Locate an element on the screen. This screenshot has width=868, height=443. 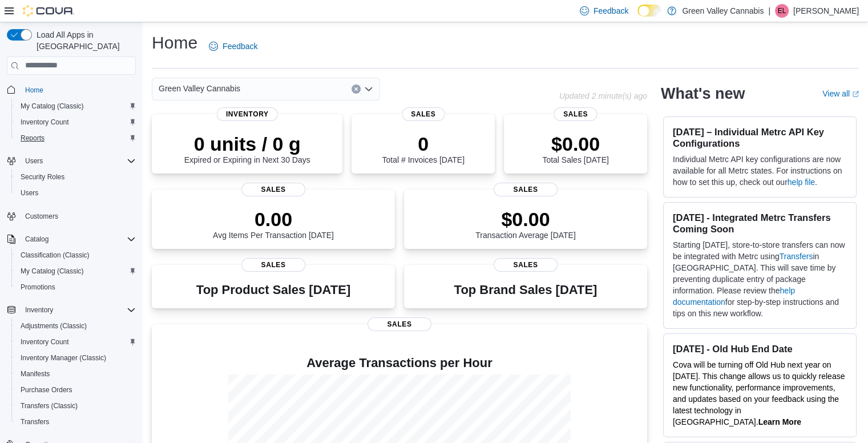
button: Transfers (Classic) is located at coordinates (76, 406).